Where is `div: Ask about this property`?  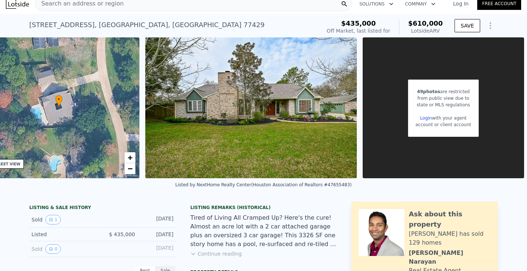 div: Ask about this property is located at coordinates (450, 219).